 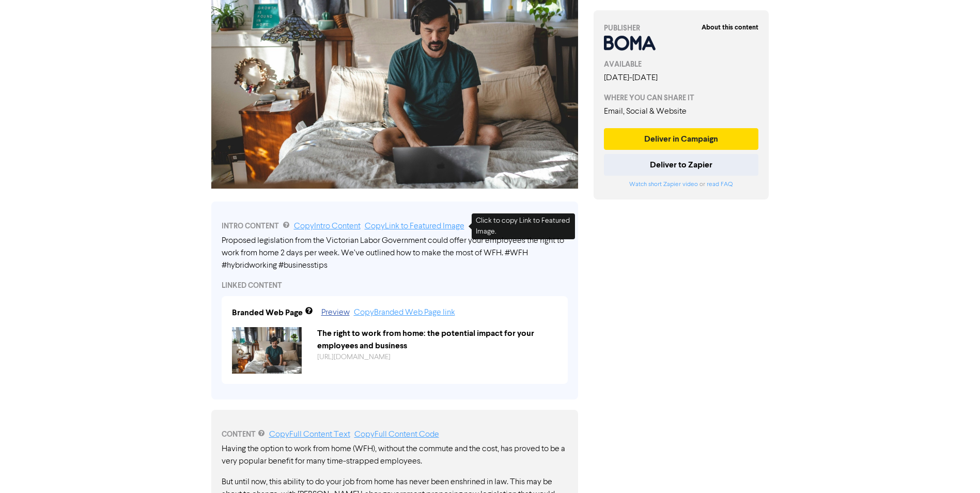 I want to click on a: Copy Intro Content, so click(x=327, y=227).